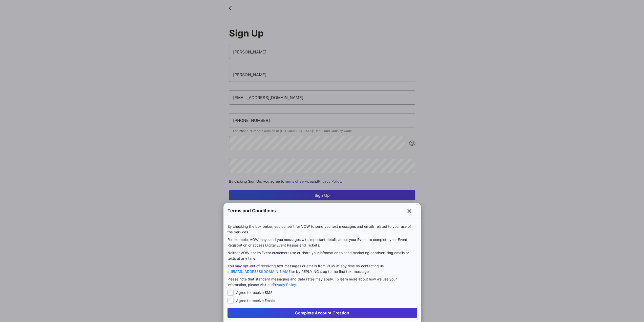 This screenshot has width=644, height=322. I want to click on a: Privacy Policy, so click(284, 284).